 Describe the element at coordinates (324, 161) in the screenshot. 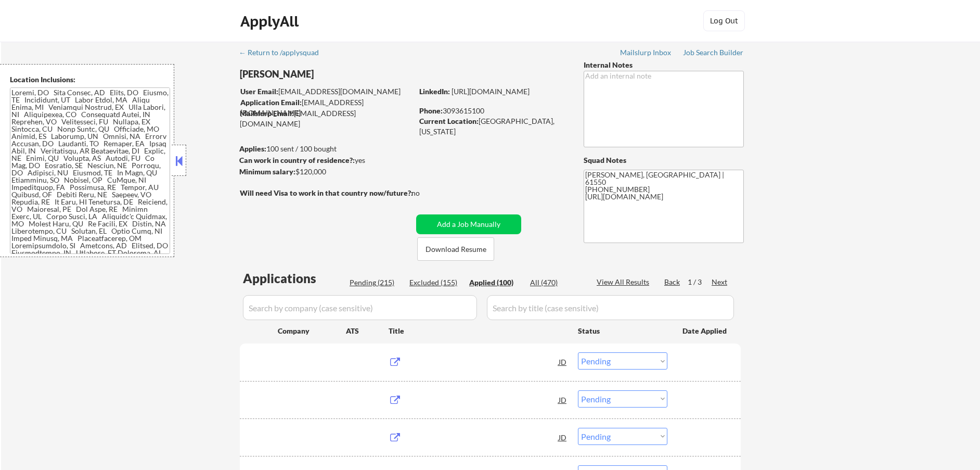

I see `div: yes` at that location.